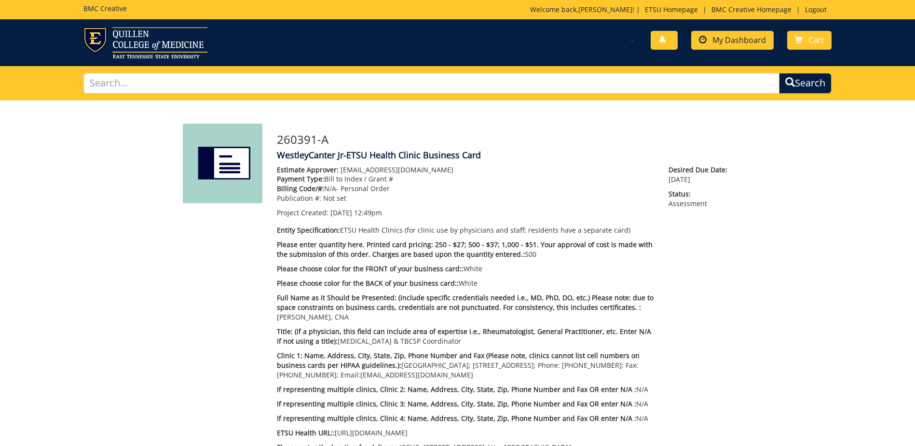 The width and height of the screenshot is (915, 446). What do you see at coordinates (732, 40) in the screenshot?
I see `a: My Dashboard` at bounding box center [732, 40].